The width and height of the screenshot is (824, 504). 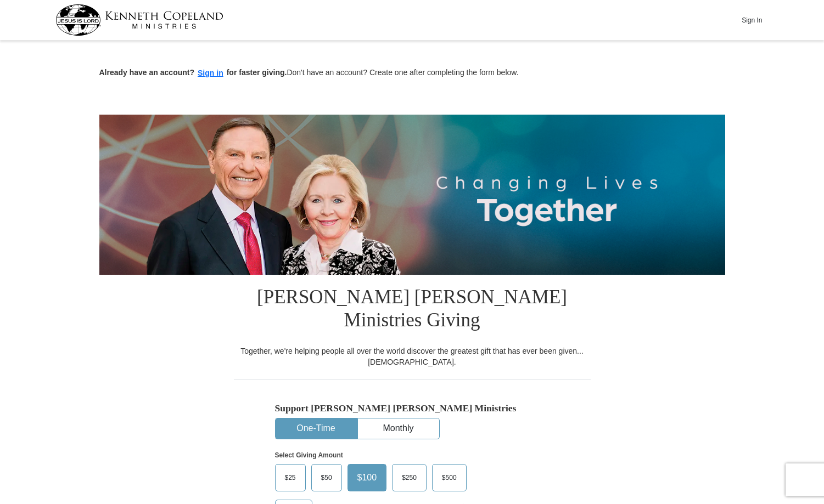 I want to click on span: $100, so click(x=367, y=478).